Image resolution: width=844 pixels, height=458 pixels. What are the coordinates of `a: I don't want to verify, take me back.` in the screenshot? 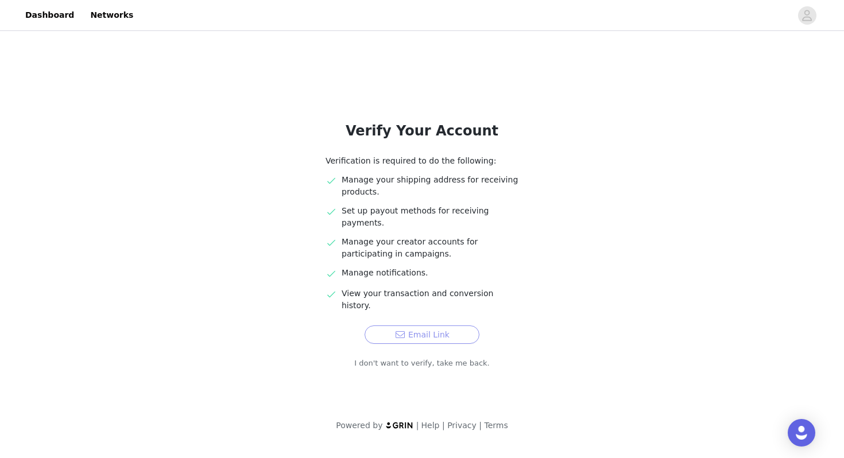 It's located at (422, 364).